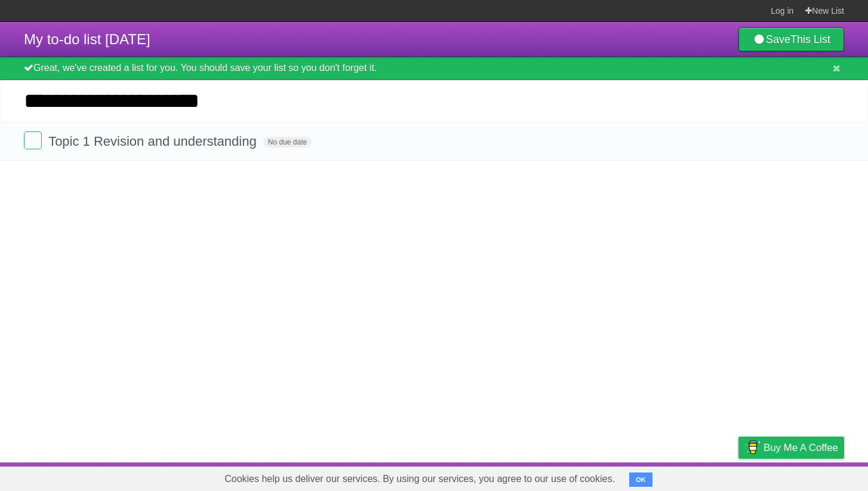 The height and width of the screenshot is (491, 868). Describe the element at coordinates (695, 477) in the screenshot. I see `a: Terms` at that location.